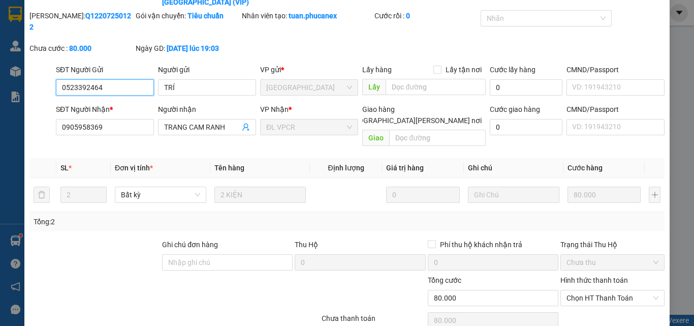 The image size is (694, 326). What do you see at coordinates (585, 168) in the screenshot?
I see `span: Cước hàng` at bounding box center [585, 168].